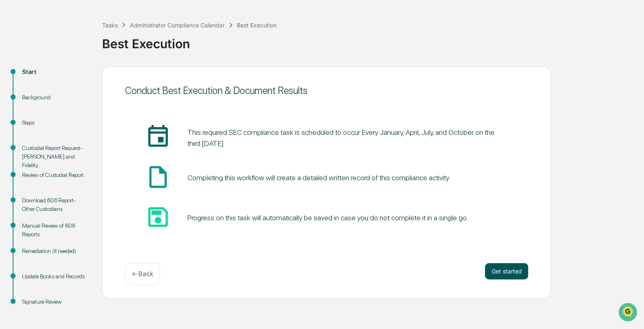 The height and width of the screenshot is (329, 644). Describe the element at coordinates (30, 107) in the screenshot. I see `a: 🖐️Preclearance` at that location.